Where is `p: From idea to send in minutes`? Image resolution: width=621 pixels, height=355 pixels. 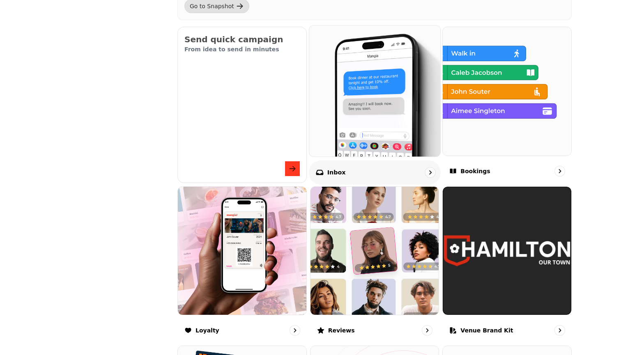
p: From idea to send in minutes is located at coordinates (242, 49).